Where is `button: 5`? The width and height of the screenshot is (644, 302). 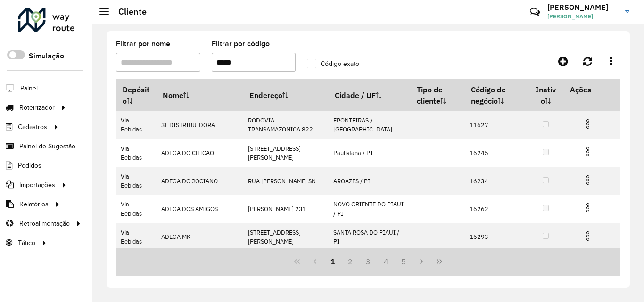 button: 5 is located at coordinates (404, 262).